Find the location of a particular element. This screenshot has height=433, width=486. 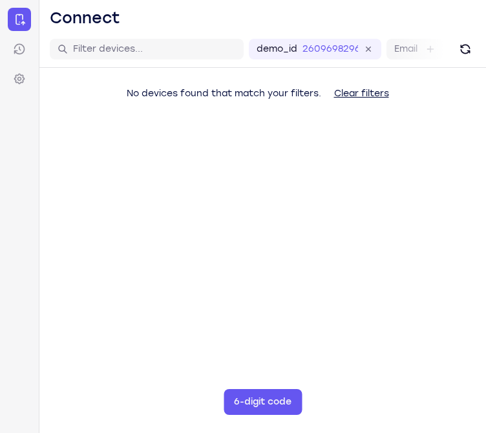

input: Filter devices... is located at coordinates (154, 49).